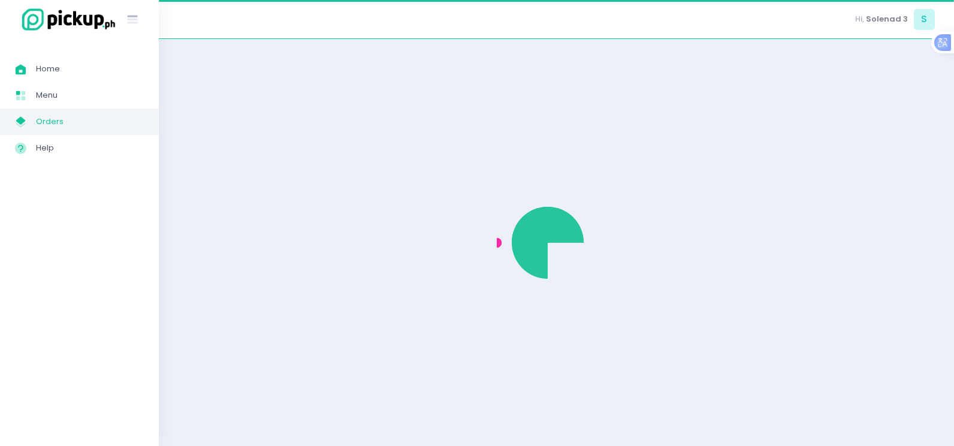  I want to click on span: S, so click(924, 19).